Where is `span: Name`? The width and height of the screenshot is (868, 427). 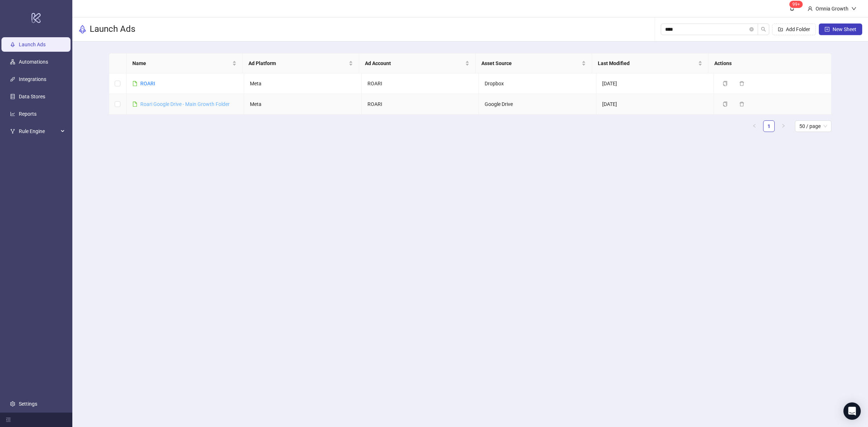
span: Name is located at coordinates (181, 64).